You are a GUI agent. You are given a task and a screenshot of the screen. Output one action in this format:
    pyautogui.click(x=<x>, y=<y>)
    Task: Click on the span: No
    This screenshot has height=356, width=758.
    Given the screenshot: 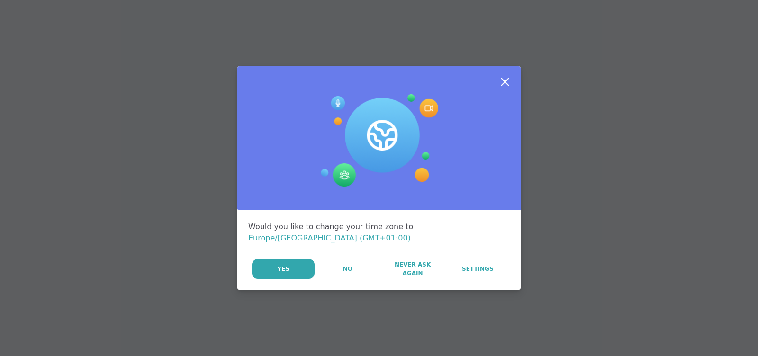 What is the action you would take?
    pyautogui.click(x=348, y=269)
    